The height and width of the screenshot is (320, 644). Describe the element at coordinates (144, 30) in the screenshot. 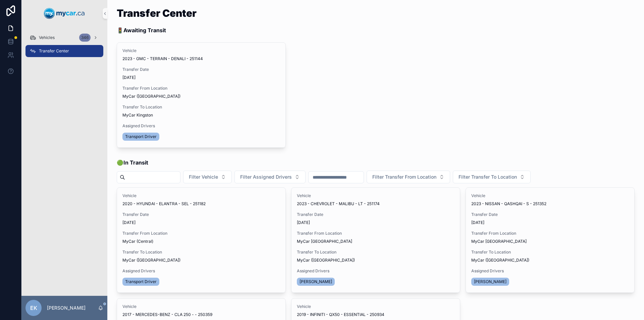

I see `strong: Awaiting Transit` at that location.